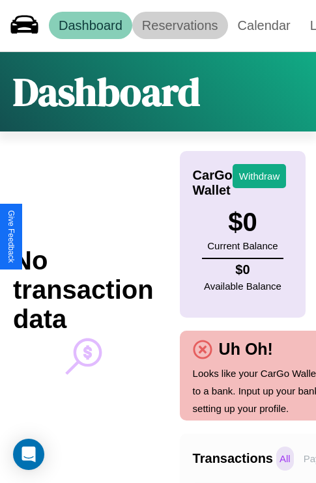 This screenshot has height=483, width=316. I want to click on a: Dashboard, so click(90, 25).